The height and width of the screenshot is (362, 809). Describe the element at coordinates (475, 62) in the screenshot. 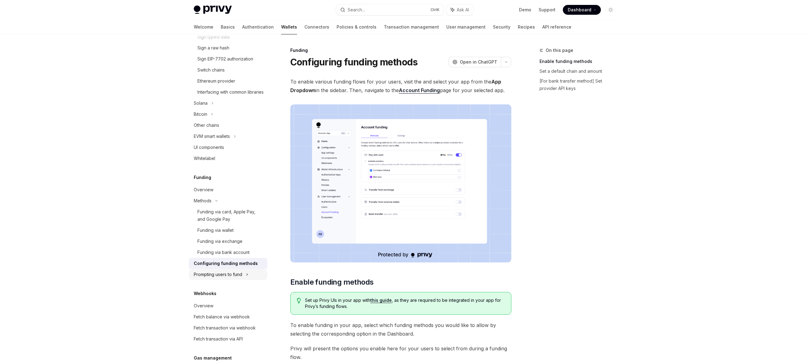

I see `button: Open in ChatGPT` at that location.